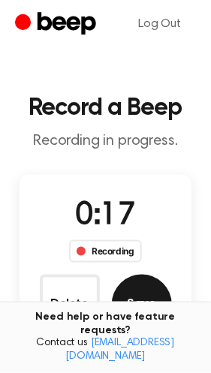 This screenshot has height=373, width=211. I want to click on span: Contact us, so click(105, 350).